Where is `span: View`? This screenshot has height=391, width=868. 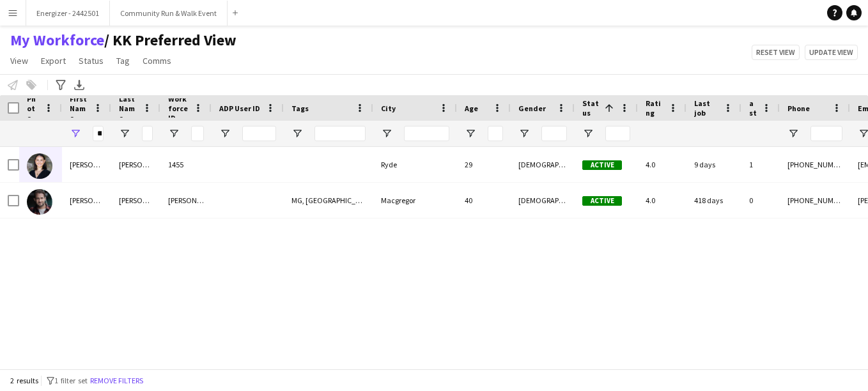 span: View is located at coordinates (19, 61).